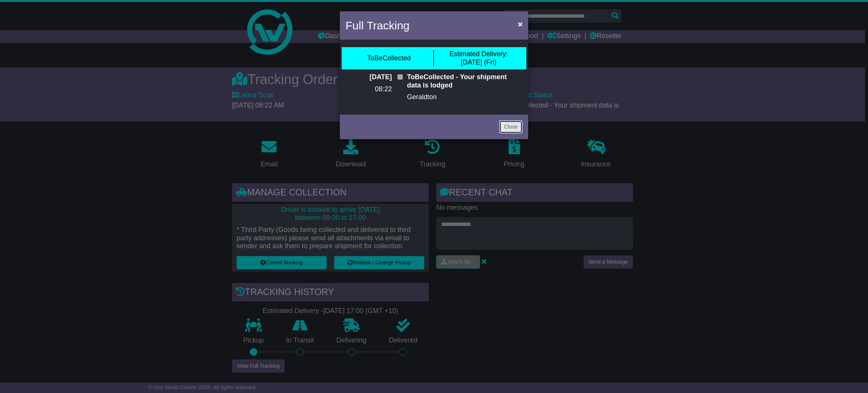  I want to click on div: ToBeCollected, so click(389, 58).